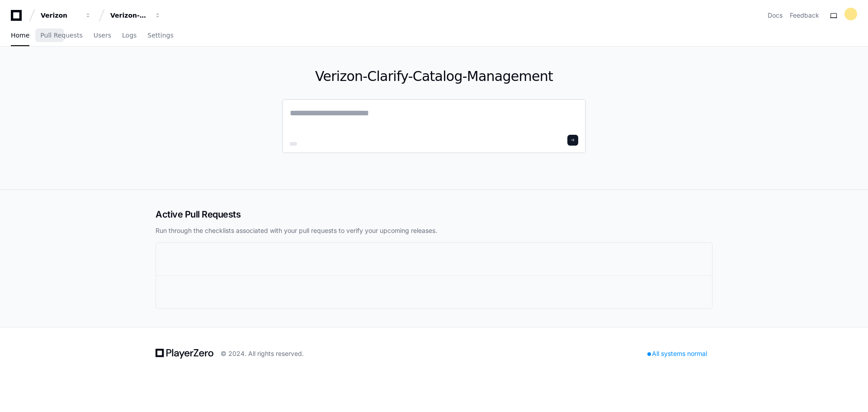 This screenshot has height=412, width=868. I want to click on span: Logs, so click(129, 35).